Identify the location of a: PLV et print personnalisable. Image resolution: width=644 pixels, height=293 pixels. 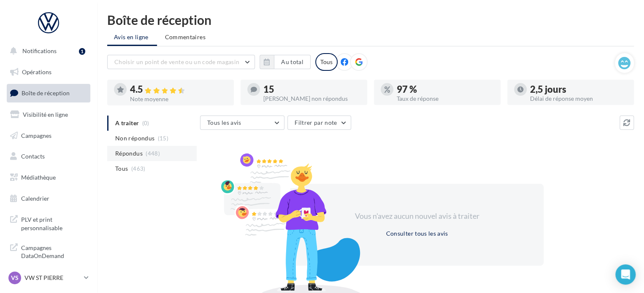
(49, 223).